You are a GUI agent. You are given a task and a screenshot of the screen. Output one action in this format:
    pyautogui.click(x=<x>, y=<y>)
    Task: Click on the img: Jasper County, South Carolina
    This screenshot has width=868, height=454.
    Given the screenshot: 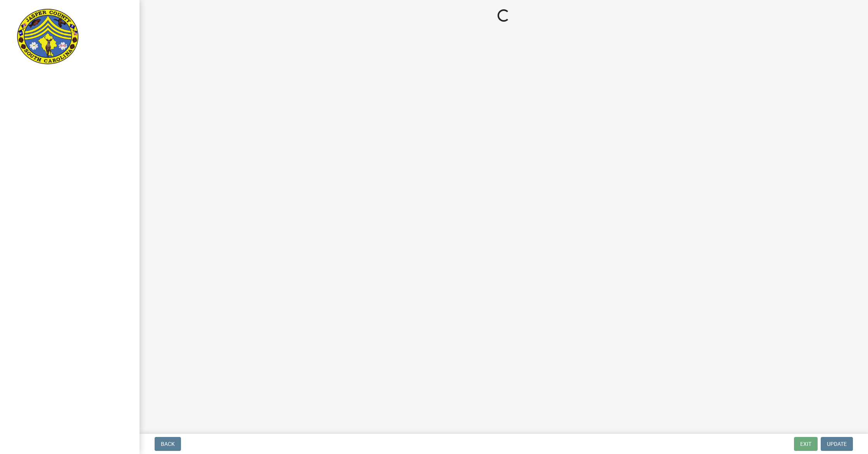 What is the action you would take?
    pyautogui.click(x=47, y=37)
    